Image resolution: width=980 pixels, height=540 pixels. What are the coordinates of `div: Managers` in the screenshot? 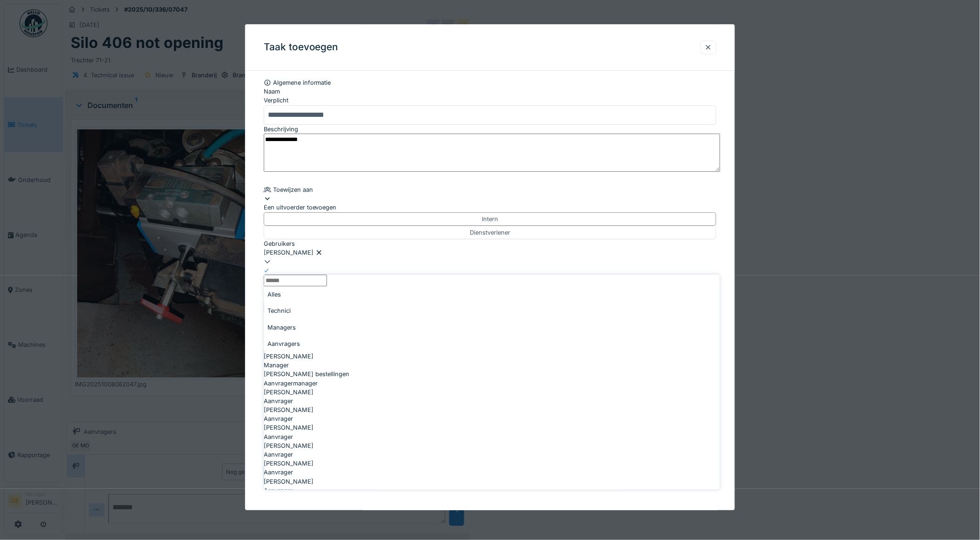 It's located at (492, 327).